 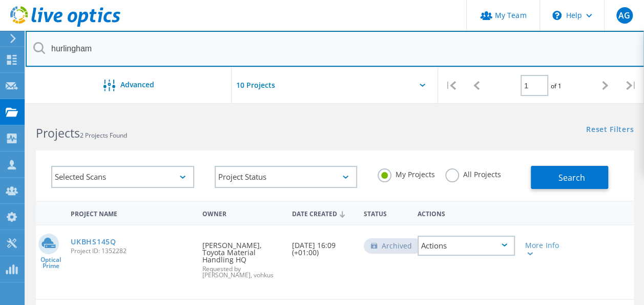 I want to click on a: UKBHS145Q, so click(x=94, y=241).